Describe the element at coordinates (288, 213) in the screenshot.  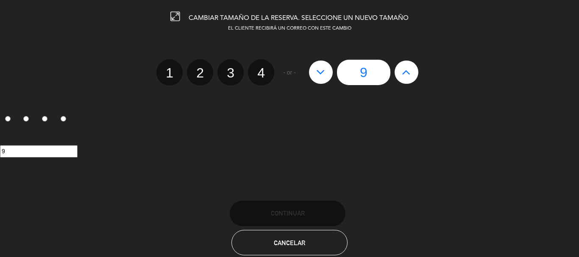
I see `span: Continuar` at that location.